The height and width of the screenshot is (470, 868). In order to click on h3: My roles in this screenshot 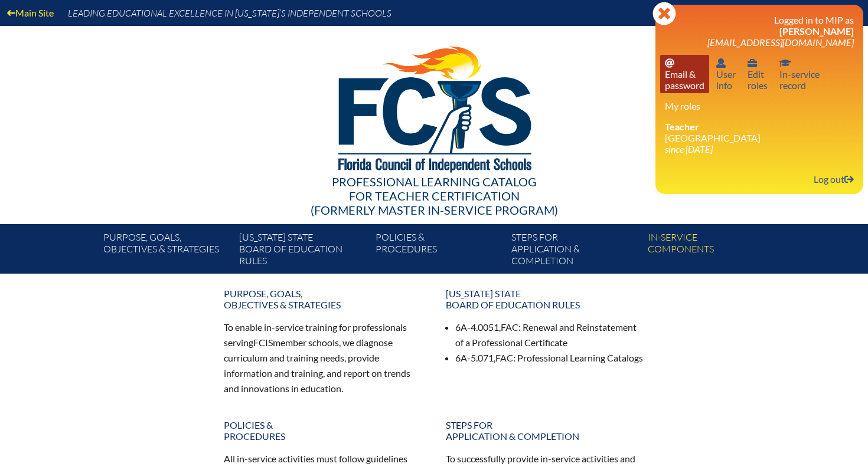, I will do `click(759, 105)`.